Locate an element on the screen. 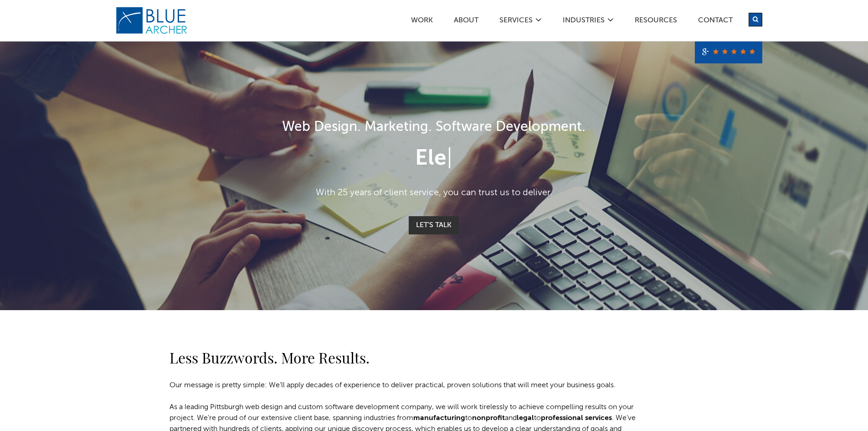 The width and height of the screenshot is (868, 431). a: legal is located at coordinates (525, 418).